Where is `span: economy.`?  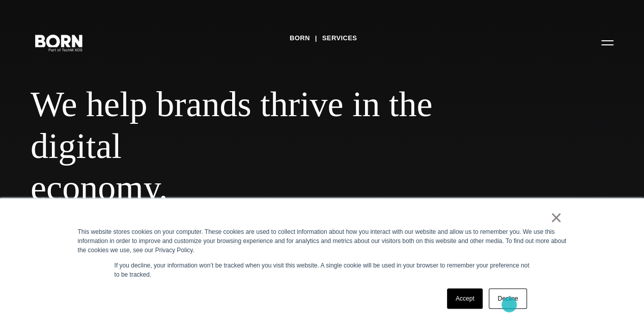
span: economy. is located at coordinates (244, 188).